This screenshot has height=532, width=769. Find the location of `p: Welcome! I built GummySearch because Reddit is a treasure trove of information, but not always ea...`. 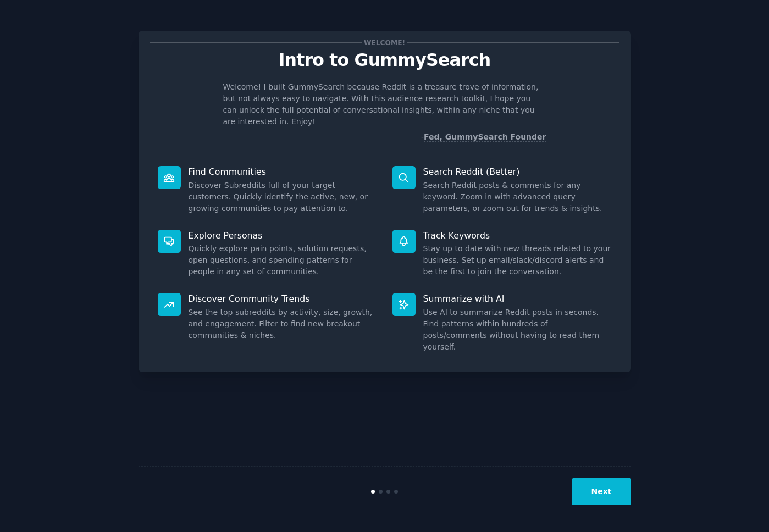

p: Welcome! I built GummySearch because Reddit is a treasure trove of information, but not always ea... is located at coordinates (385, 104).